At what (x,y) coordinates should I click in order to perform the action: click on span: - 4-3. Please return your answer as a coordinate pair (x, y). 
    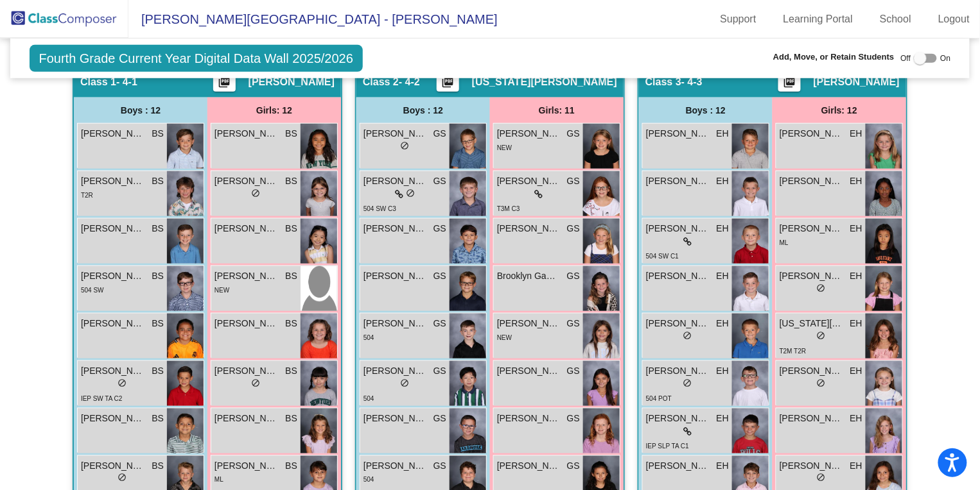
    Looking at the image, I should click on (692, 82).